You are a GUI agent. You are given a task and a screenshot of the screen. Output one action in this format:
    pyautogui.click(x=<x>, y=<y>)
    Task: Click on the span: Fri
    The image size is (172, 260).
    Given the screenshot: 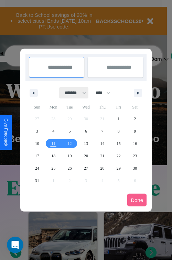 What is the action you would take?
    pyautogui.click(x=118, y=107)
    